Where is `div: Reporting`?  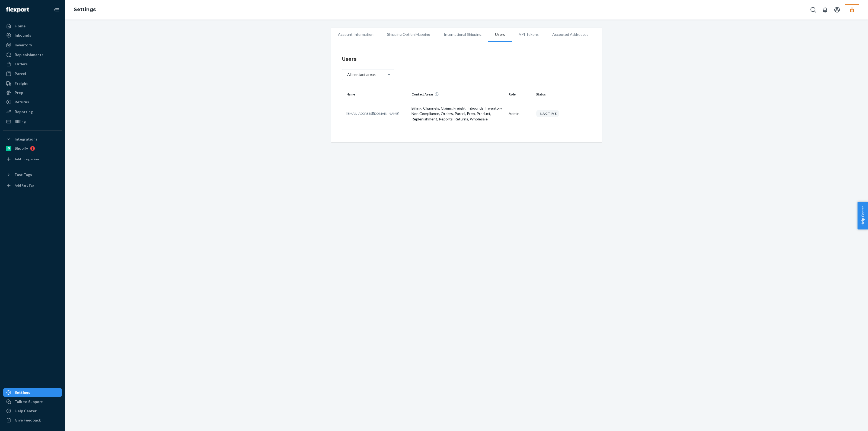
div: Reporting is located at coordinates (24, 112).